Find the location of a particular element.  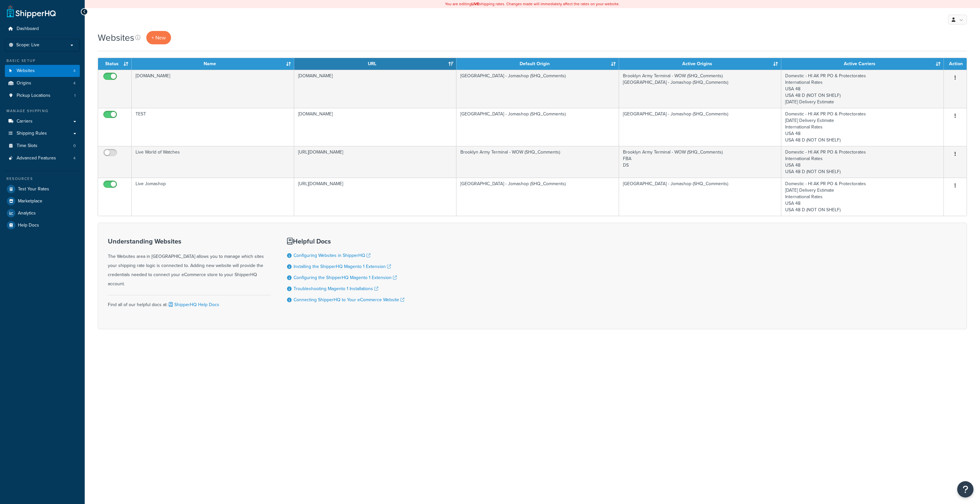

span: Carriers is located at coordinates (25, 121).